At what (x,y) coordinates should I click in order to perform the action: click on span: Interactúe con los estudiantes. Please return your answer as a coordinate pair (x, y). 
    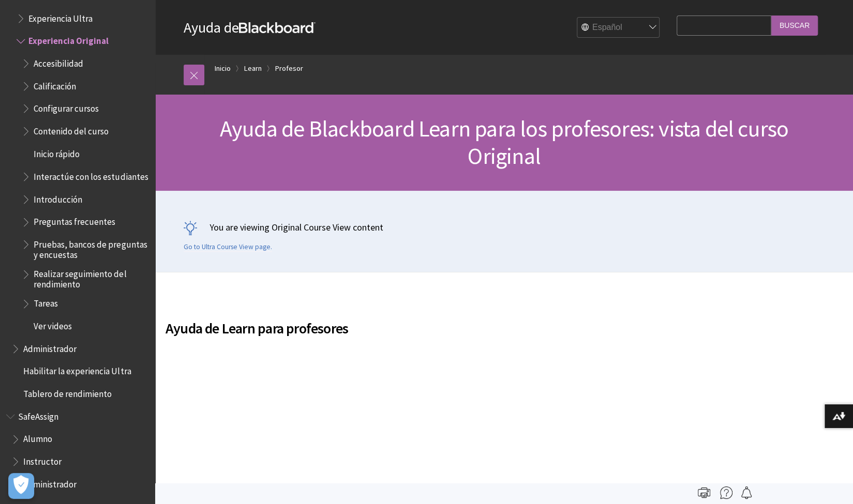
    Looking at the image, I should click on (91, 174).